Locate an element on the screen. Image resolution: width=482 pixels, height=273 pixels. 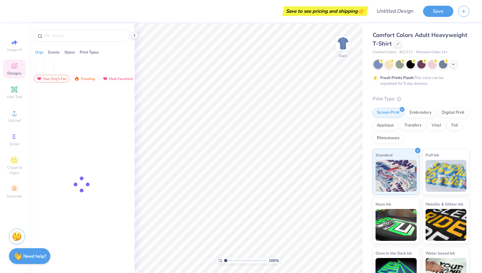
span: Add Text is located at coordinates (14, 97).